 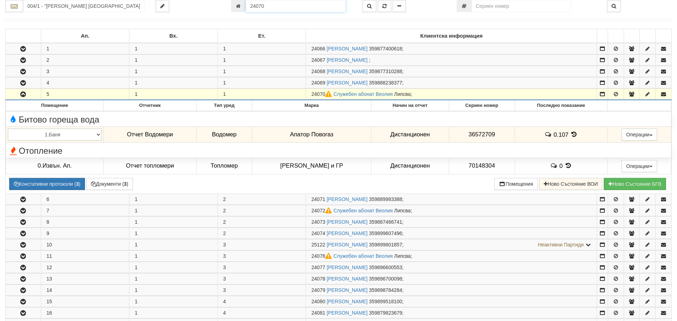 I want to click on td: Ап.: No sort applied, sorting is disabled, so click(x=85, y=36).